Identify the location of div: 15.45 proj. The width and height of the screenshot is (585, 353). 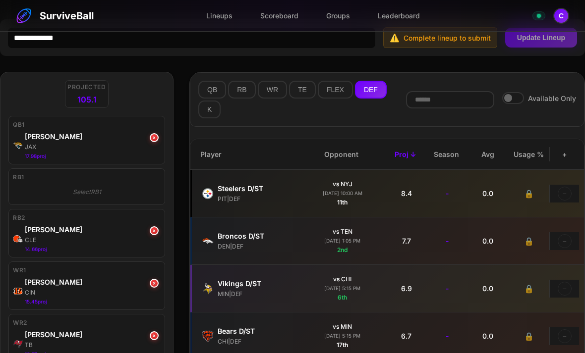
(93, 302).